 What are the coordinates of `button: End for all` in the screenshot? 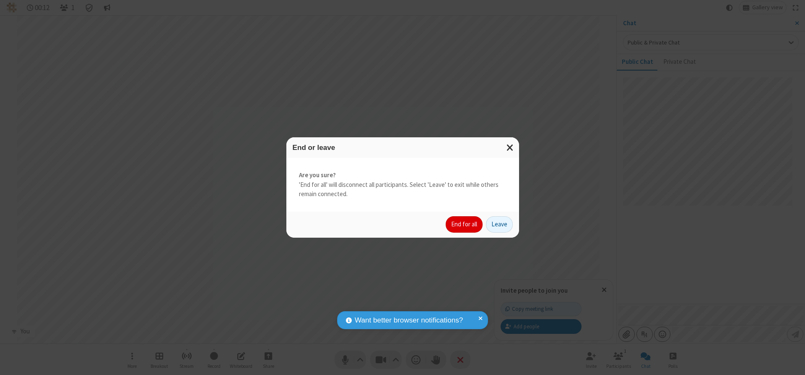 It's located at (464, 224).